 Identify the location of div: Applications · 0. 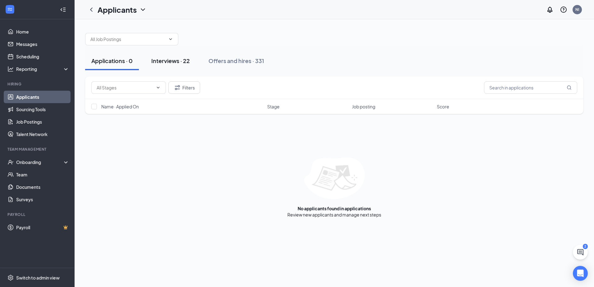
(112, 61).